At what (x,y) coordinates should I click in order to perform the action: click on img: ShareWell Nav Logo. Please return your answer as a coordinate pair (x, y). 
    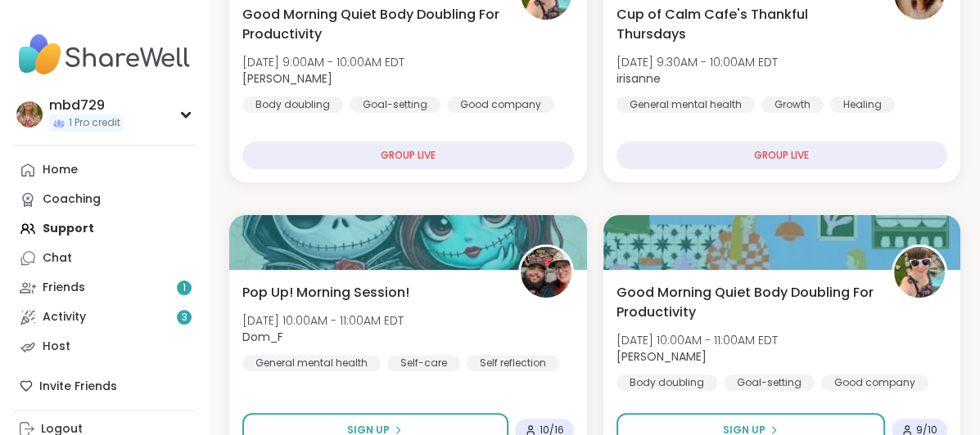
    Looking at the image, I should click on (104, 55).